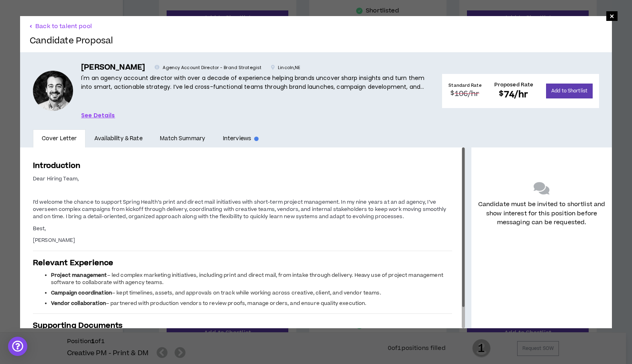  I want to click on h2: 74 /hr, so click(514, 95).